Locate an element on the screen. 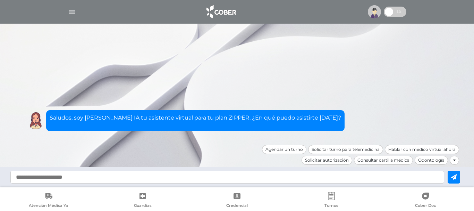 The height and width of the screenshot is (211, 474). div: Agendar un turno is located at coordinates (284, 149).